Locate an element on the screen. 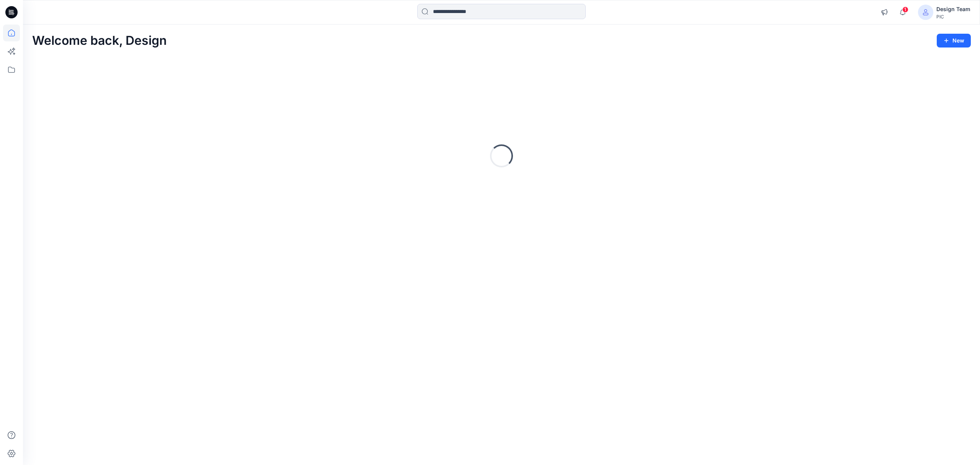 This screenshot has width=980, height=465. h2: Welcome back, Design is located at coordinates (100, 40).